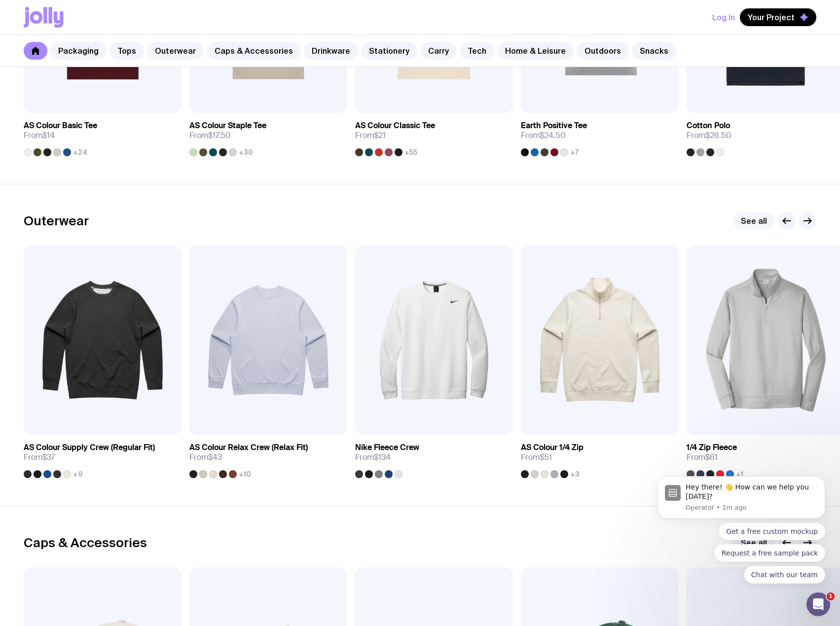 The width and height of the screenshot is (840, 626). What do you see at coordinates (382, 457) in the screenshot?
I see `span: $134` at bounding box center [382, 457].